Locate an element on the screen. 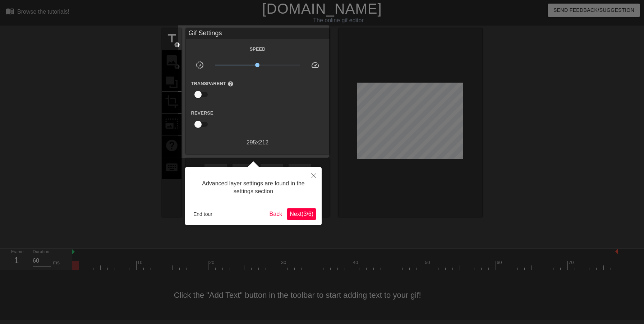 Image resolution: width=644 pixels, height=324 pixels. button: Close is located at coordinates (314, 176).